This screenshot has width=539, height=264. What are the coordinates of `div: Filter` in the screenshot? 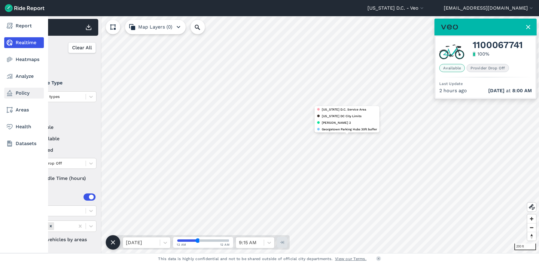 It's located at (60, 48).